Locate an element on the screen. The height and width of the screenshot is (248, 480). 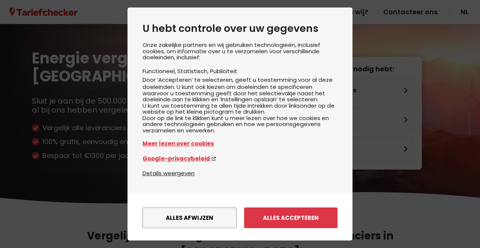
button: Alles accepteren is located at coordinates (291, 218).